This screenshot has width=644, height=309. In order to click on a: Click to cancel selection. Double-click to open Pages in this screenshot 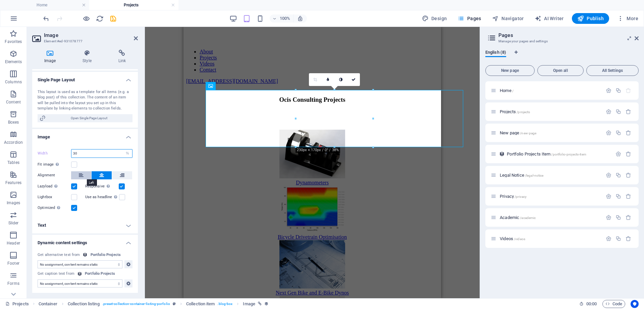, I will do `click(17, 304)`.